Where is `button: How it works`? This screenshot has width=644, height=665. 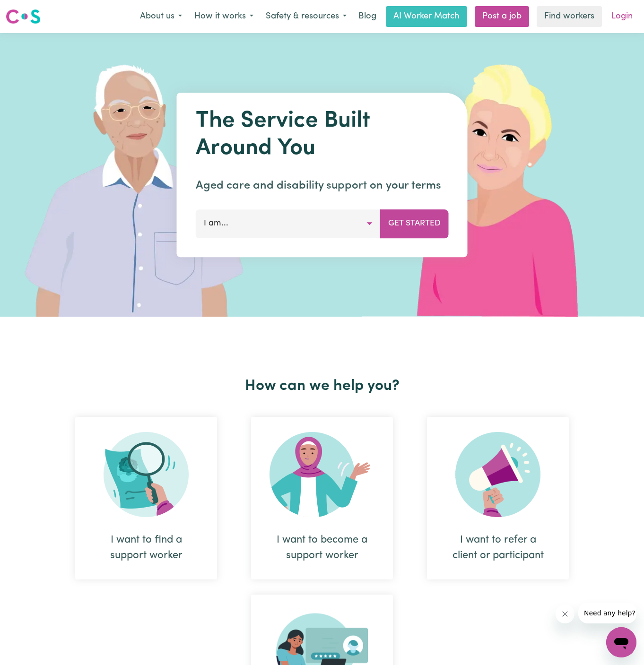
button: How it works is located at coordinates (224, 17).